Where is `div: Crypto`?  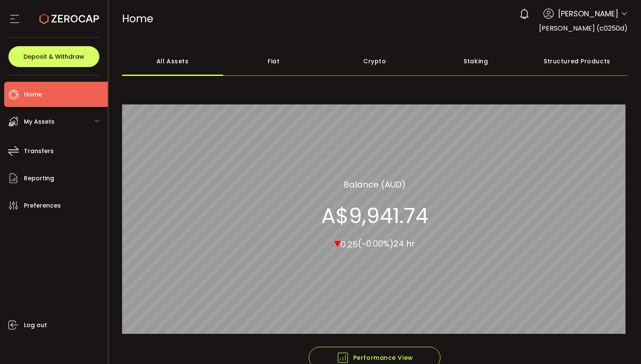
div: Crypto is located at coordinates (375, 62).